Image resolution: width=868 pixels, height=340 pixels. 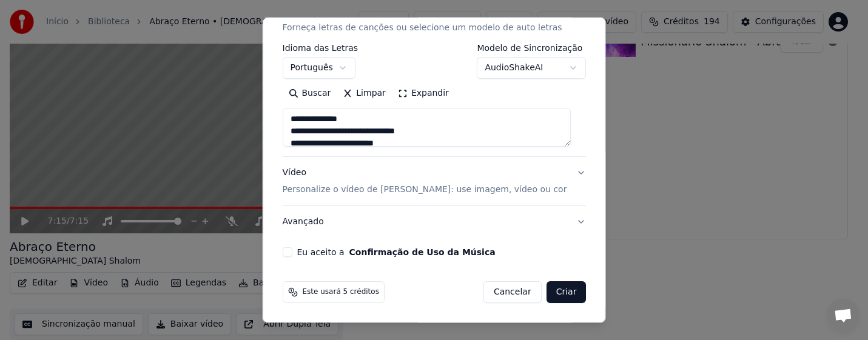 I want to click on label: Modelo de Sincronização, so click(x=532, y=48).